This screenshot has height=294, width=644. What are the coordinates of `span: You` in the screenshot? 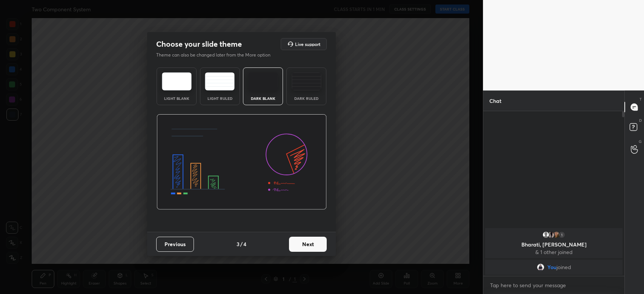 It's located at (552, 267).